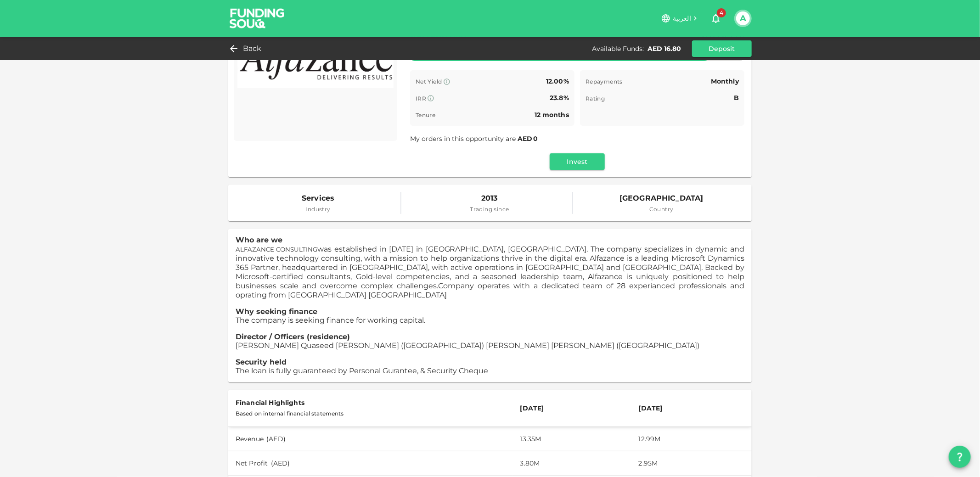  Describe the element at coordinates (421, 99) in the screenshot. I see `span: IRR` at that location.